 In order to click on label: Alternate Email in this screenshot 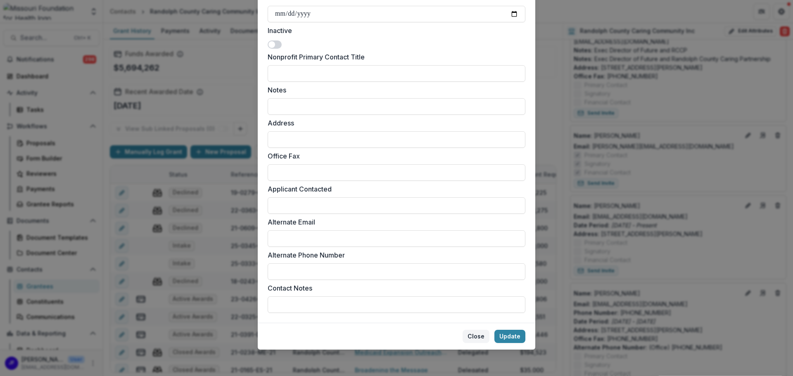, I will do `click(394, 222)`.